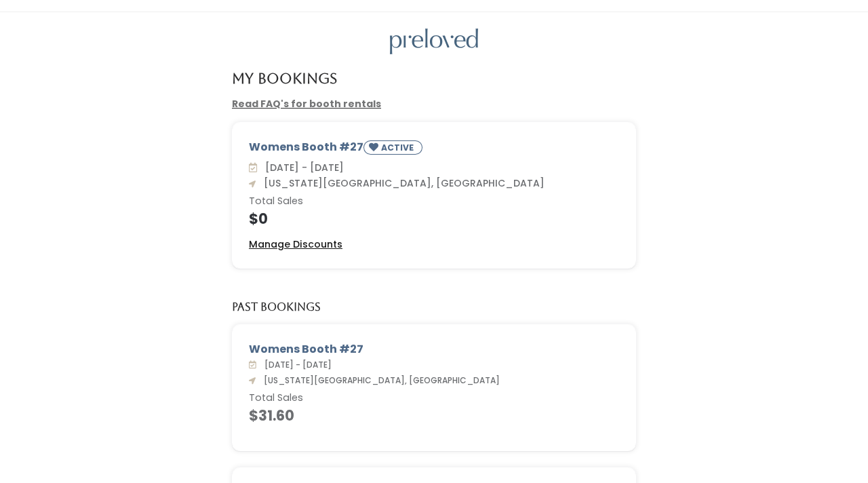  I want to click on h5: Past Bookings, so click(276, 307).